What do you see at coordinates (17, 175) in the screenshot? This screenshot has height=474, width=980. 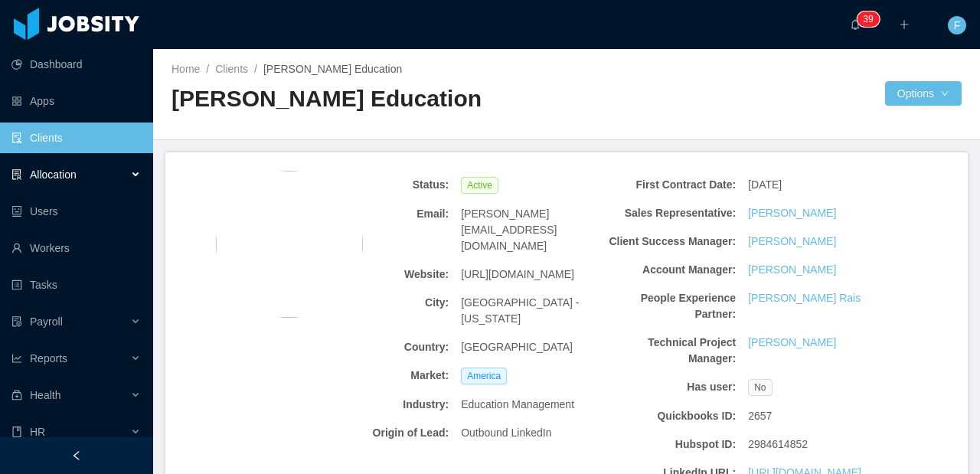 I see `i: icon: solution` at bounding box center [17, 175].